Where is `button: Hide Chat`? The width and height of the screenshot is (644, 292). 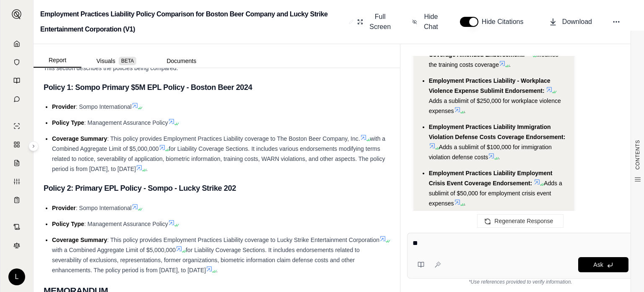
button: Hide Chat is located at coordinates (426, 22).